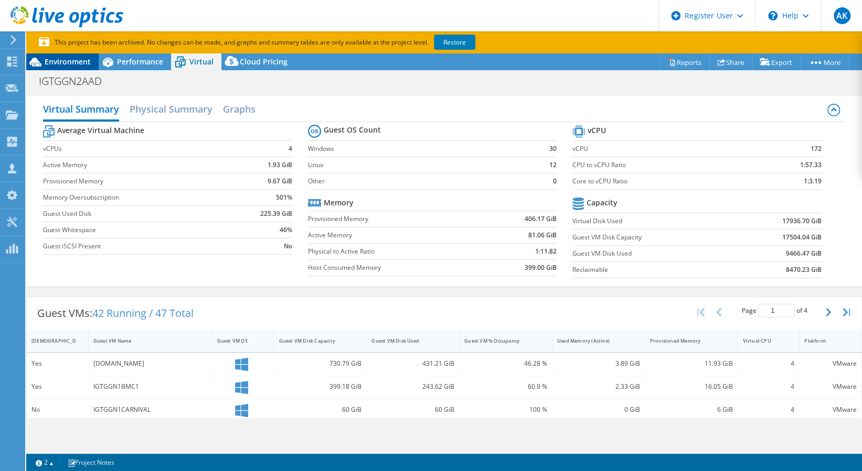 The height and width of the screenshot is (471, 862). I want to click on label: vCPUs, so click(137, 149).